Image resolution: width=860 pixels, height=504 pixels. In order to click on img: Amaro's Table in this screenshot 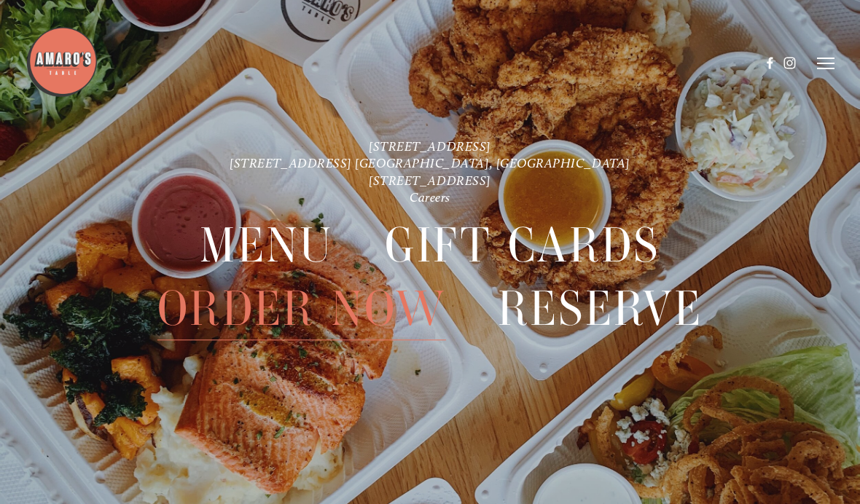, I will do `click(62, 62)`.